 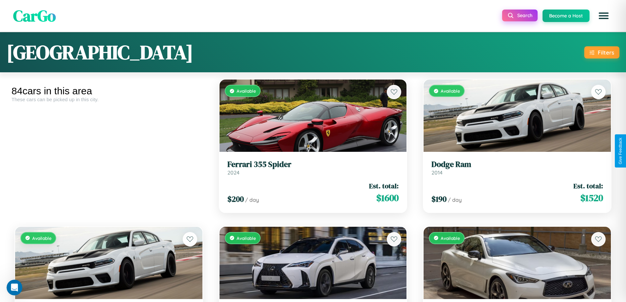 What do you see at coordinates (236, 199) in the screenshot?
I see `span: $ 200` at bounding box center [236, 199].